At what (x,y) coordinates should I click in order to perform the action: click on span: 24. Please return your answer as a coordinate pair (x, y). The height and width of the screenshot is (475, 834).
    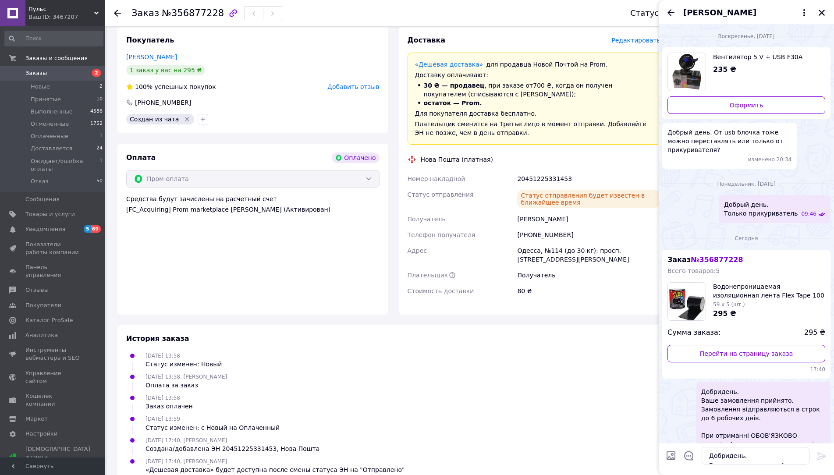
    Looking at the image, I should click on (99, 149).